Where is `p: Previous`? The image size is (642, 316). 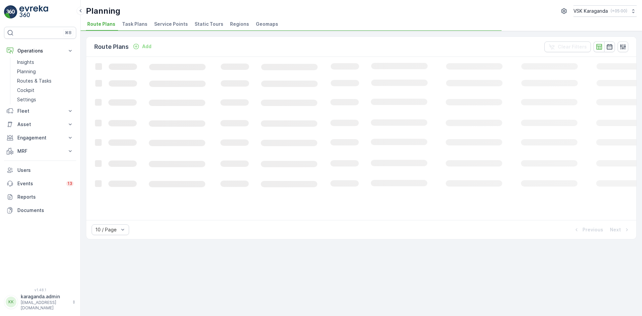 p: Previous is located at coordinates (593, 230).